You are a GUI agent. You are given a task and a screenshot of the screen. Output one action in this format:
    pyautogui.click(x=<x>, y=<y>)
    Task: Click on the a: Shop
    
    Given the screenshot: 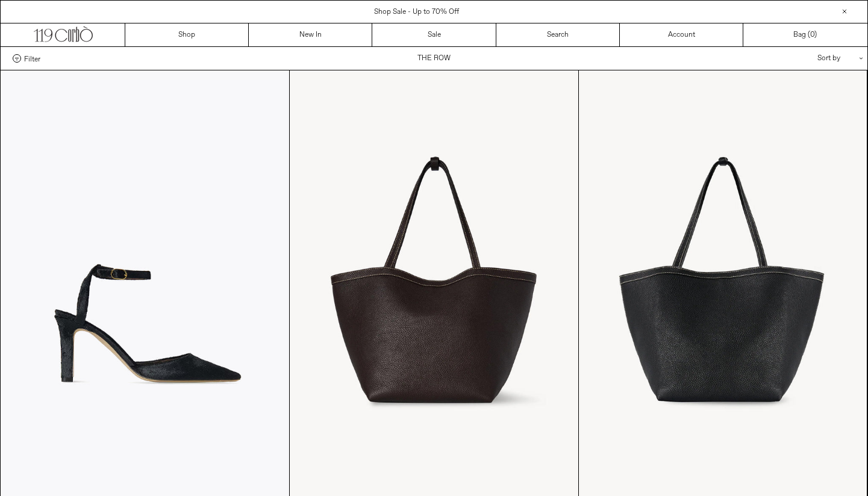 What is the action you would take?
    pyautogui.click(x=187, y=35)
    